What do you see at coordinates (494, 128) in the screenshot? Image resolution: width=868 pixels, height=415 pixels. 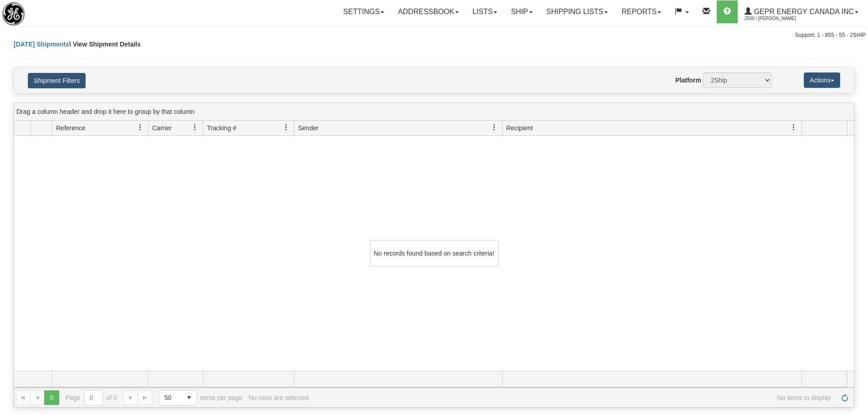 I see `a: Sender filter column settings` at bounding box center [494, 128].